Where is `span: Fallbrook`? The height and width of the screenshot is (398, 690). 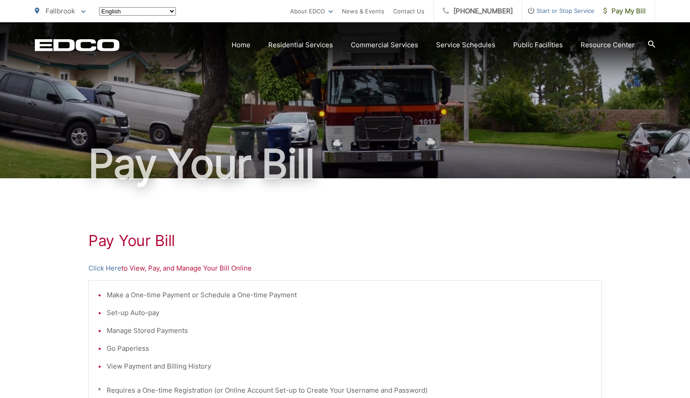 span: Fallbrook is located at coordinates (60, 11).